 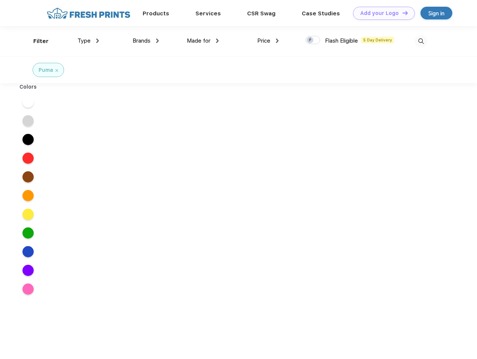 What do you see at coordinates (263, 41) in the screenshot?
I see `span: Price` at bounding box center [263, 41].